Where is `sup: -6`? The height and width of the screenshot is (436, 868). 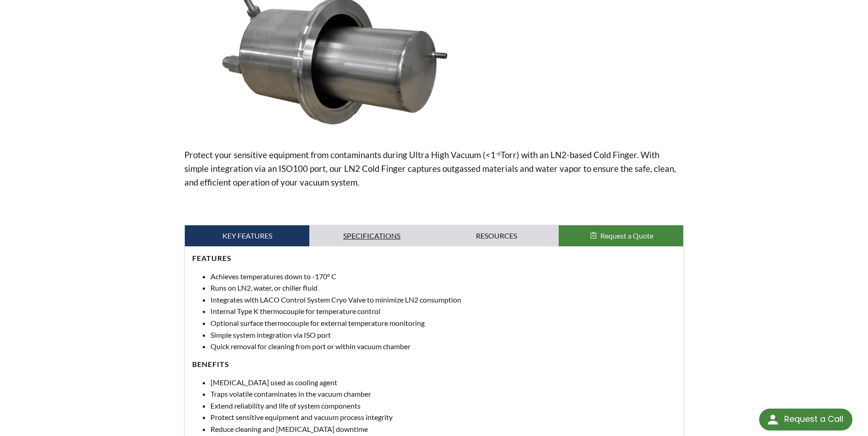 sup: -6 is located at coordinates (498, 153).